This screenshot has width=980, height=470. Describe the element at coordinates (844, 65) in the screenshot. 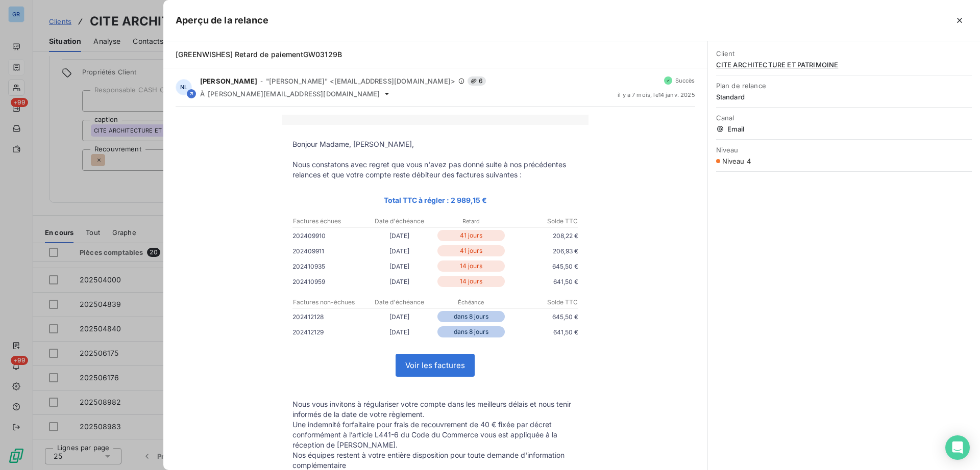

I see `span: CITE ARCHITECTURE ET PATRIMOINE` at that location.